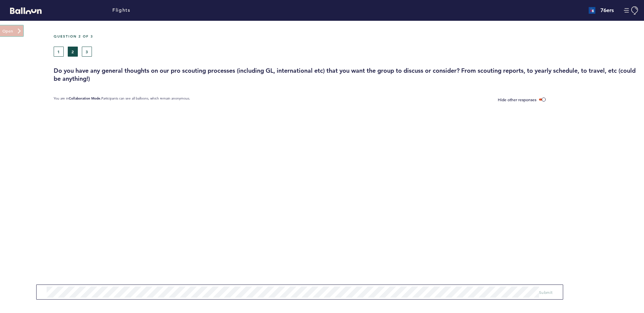  What do you see at coordinates (87, 52) in the screenshot?
I see `button: 3` at bounding box center [87, 52].